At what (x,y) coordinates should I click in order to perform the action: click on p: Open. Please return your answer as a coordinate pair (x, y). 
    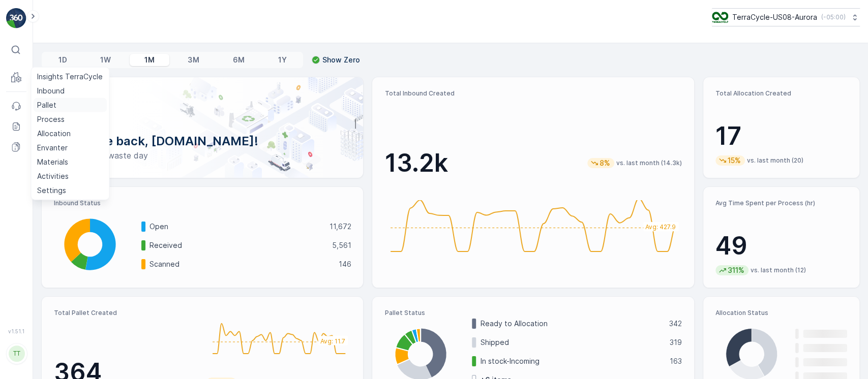
    Looking at the image, I should click on (236, 227).